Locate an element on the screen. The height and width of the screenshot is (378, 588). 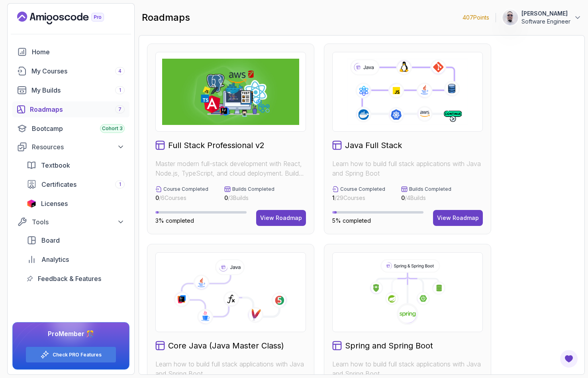
a: Landing page is located at coordinates (70, 18).